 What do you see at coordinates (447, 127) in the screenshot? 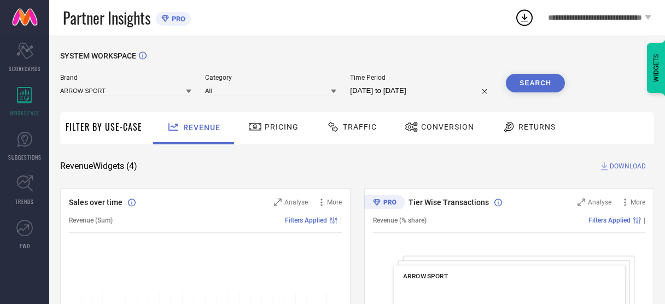
I see `span: Conversion` at bounding box center [447, 127].